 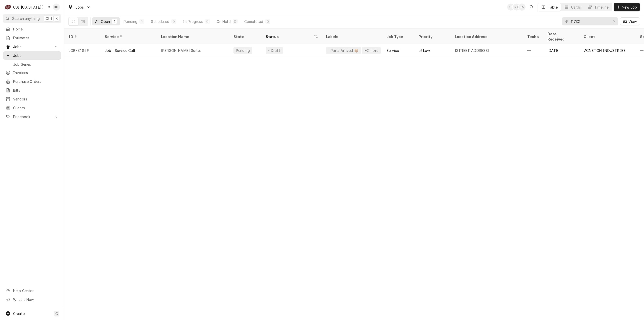 I want to click on a: Bills, so click(x=32, y=90).